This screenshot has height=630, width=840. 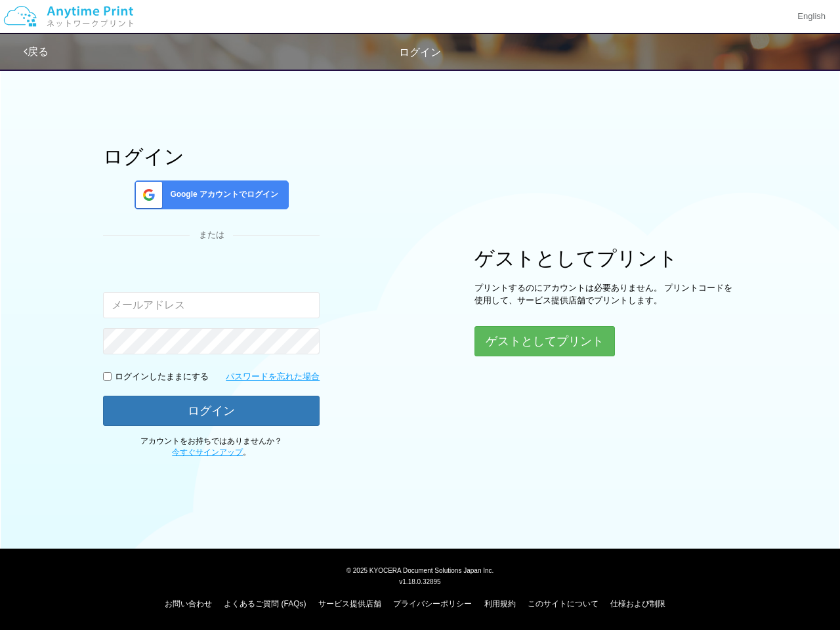 What do you see at coordinates (161, 377) in the screenshot?
I see `p: ログインしたままにする` at bounding box center [161, 377].